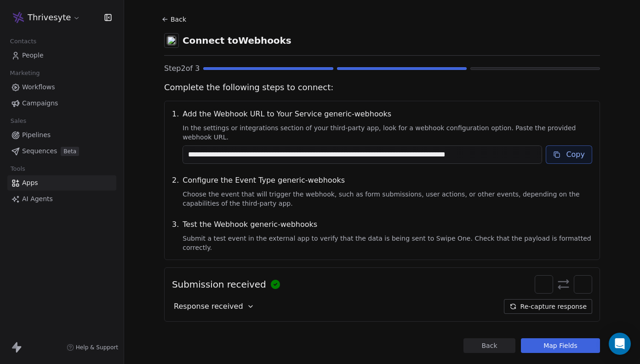  Describe the element at coordinates (33, 55) in the screenshot. I see `span: People` at that location.